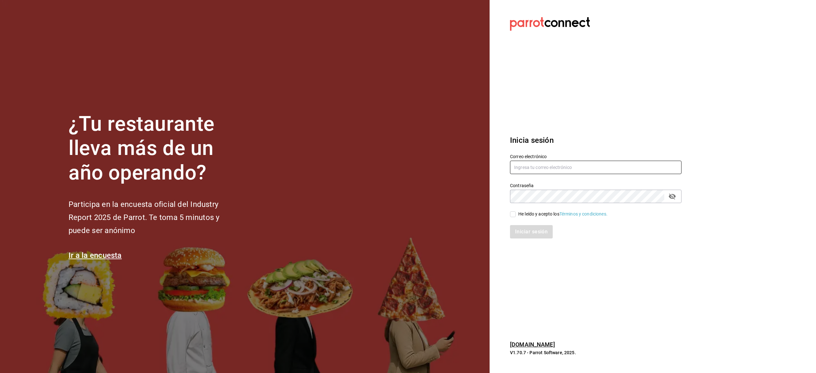 The height and width of the screenshot is (373, 816). Describe the element at coordinates (583, 214) in the screenshot. I see `a: Términos y condiciones.` at that location.